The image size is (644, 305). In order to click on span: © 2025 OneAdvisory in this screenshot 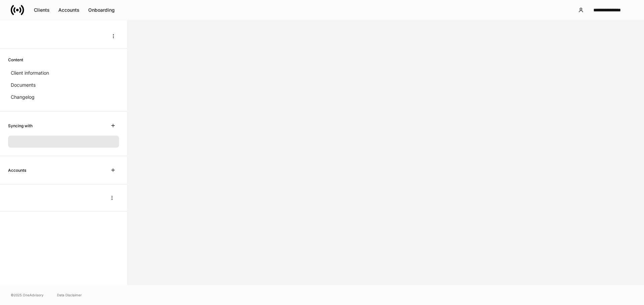, I will do `click(27, 295)`.